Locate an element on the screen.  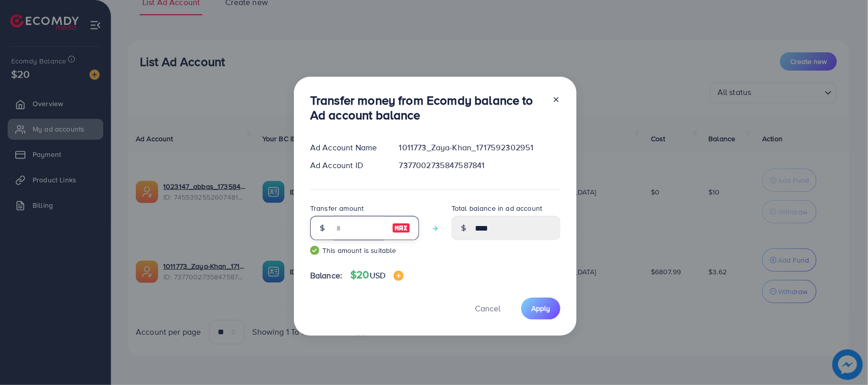
div: 1011773_Zaya-Khan_1717592302951 is located at coordinates (479, 147).